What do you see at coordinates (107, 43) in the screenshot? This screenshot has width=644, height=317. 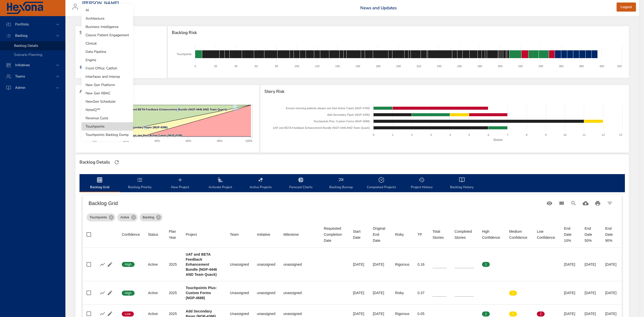 I see `li: Clinical` at bounding box center [107, 43].